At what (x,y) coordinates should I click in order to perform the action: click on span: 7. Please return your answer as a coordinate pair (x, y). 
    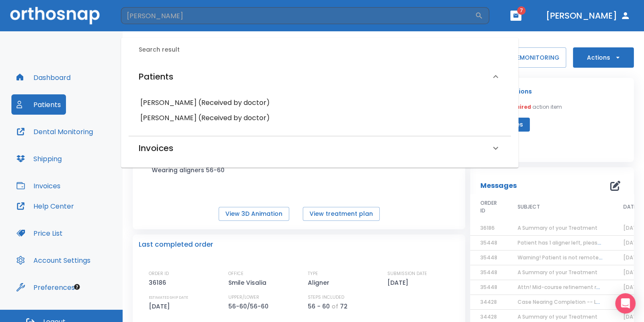
    Looking at the image, I should click on (521, 11).